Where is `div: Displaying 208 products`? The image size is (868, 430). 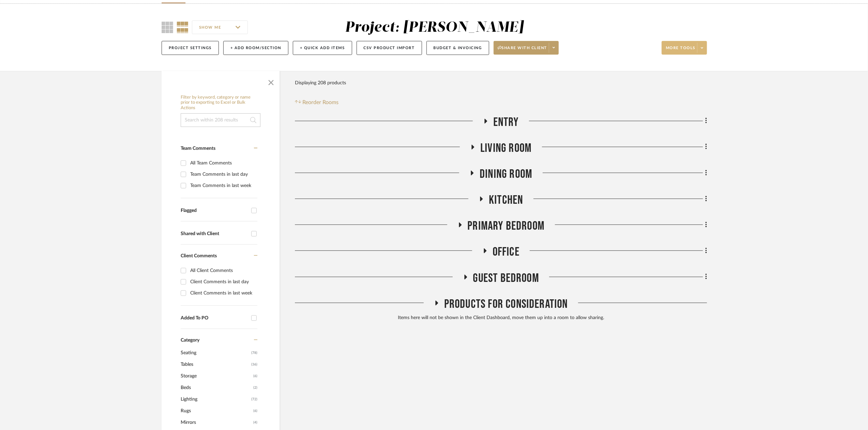
div: Displaying 208 products is located at coordinates (320, 83).